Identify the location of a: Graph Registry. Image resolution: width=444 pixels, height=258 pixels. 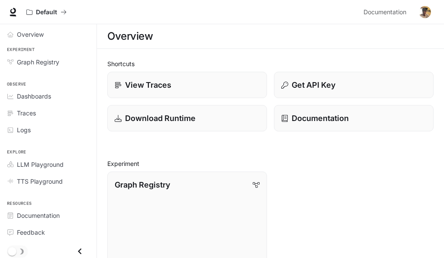
(48, 62).